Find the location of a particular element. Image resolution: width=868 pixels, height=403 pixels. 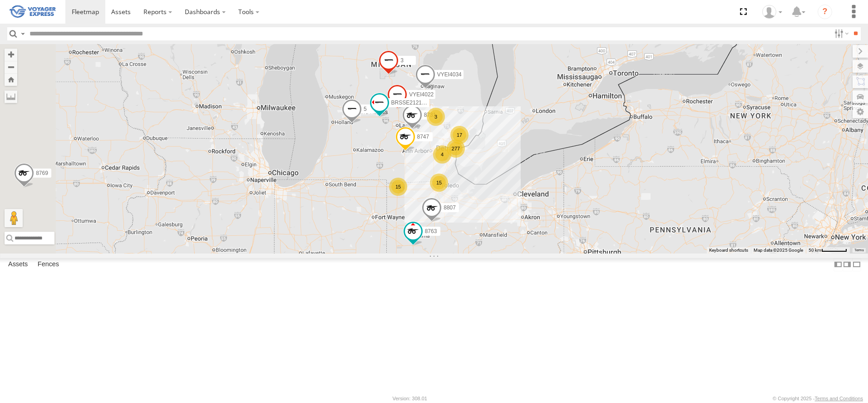

div: 277 is located at coordinates (456, 149).